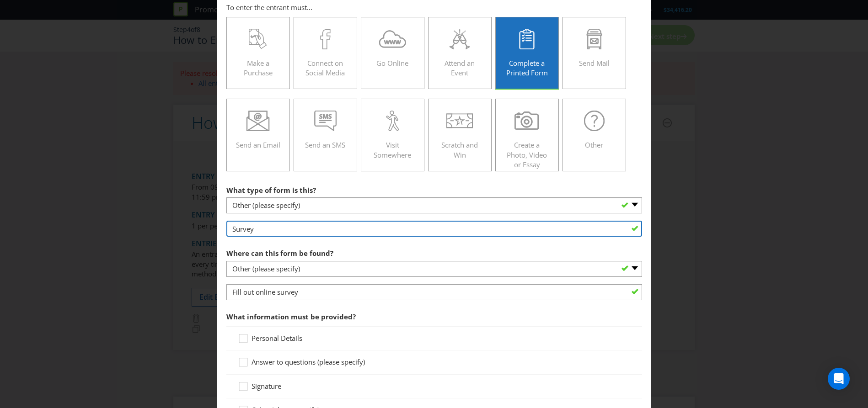 This screenshot has height=408, width=868. What do you see at coordinates (460, 68) in the screenshot?
I see `span: Attend an Event` at bounding box center [460, 68].